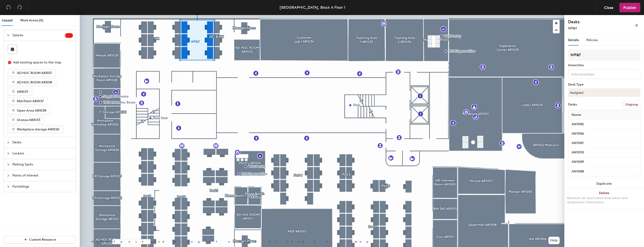 The height and width of the screenshot is (247, 644). I want to click on div: Desk Type, so click(604, 85).